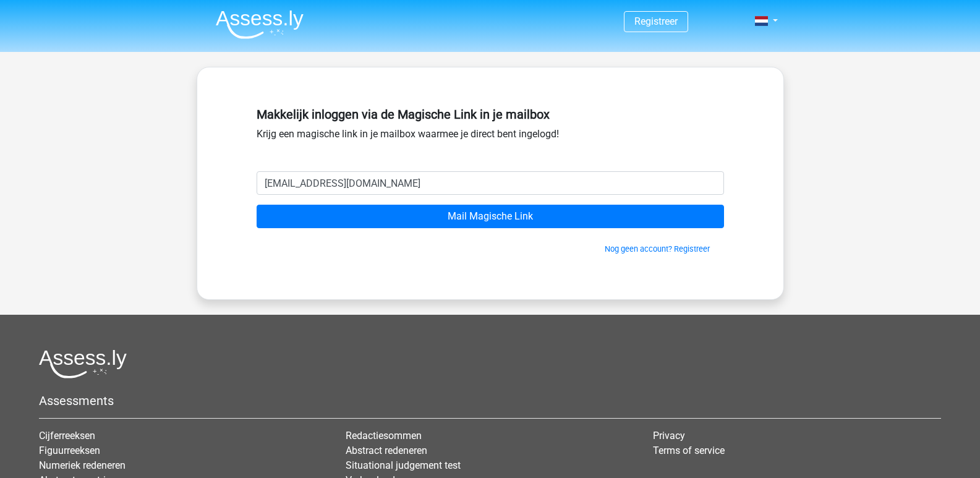  I want to click on input: Mail Magische Link, so click(490, 216).